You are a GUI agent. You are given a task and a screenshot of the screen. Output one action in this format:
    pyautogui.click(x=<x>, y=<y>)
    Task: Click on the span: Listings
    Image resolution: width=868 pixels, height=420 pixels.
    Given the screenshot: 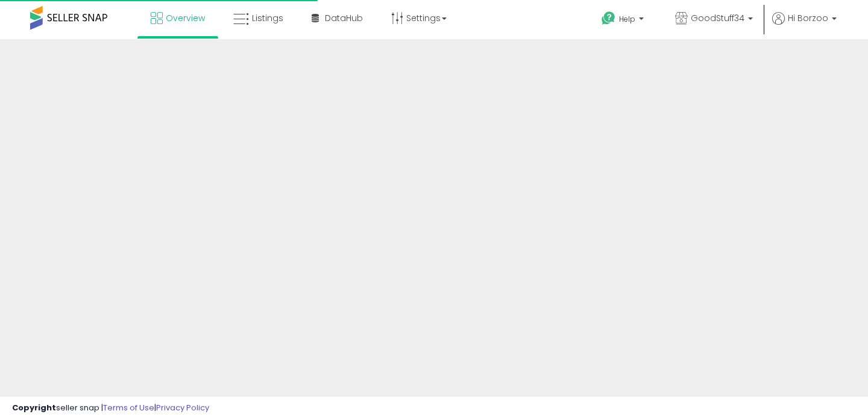 What is the action you would take?
    pyautogui.click(x=268, y=18)
    